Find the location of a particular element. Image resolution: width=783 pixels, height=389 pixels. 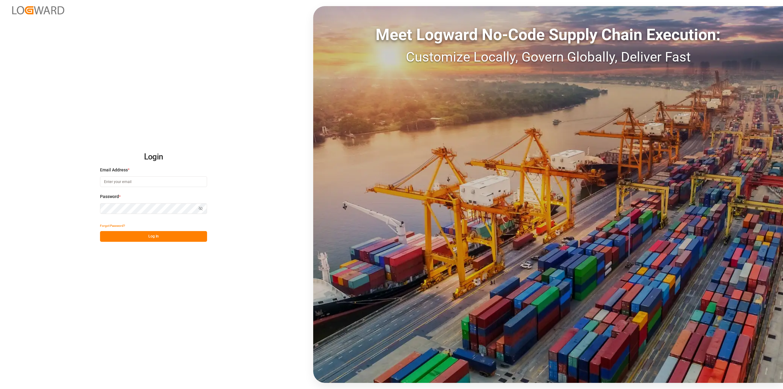

h2: Login is located at coordinates (154, 157).